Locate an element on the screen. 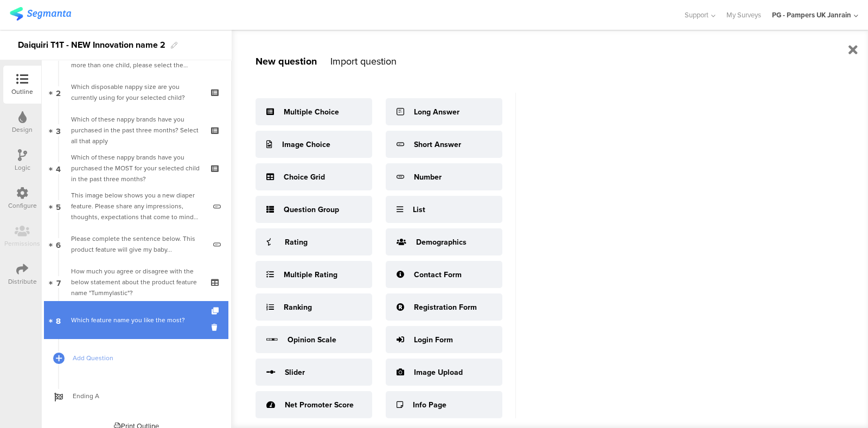  div: Import question is located at coordinates (363, 61).